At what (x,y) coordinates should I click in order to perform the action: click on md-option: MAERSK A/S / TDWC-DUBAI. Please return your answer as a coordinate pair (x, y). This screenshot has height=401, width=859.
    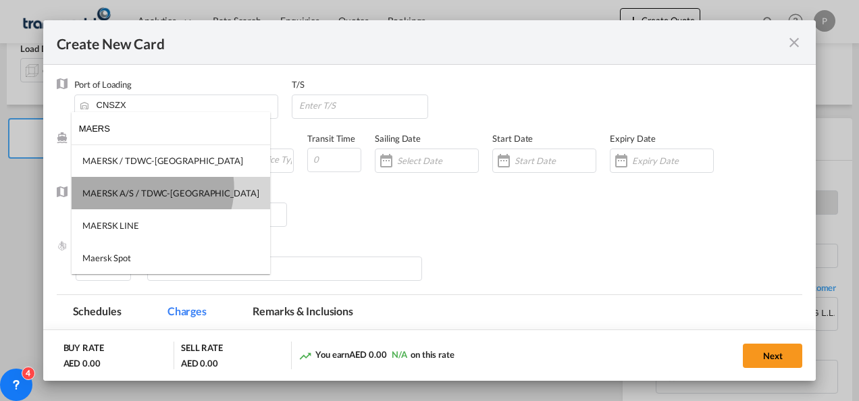
    Looking at the image, I should click on (171, 193).